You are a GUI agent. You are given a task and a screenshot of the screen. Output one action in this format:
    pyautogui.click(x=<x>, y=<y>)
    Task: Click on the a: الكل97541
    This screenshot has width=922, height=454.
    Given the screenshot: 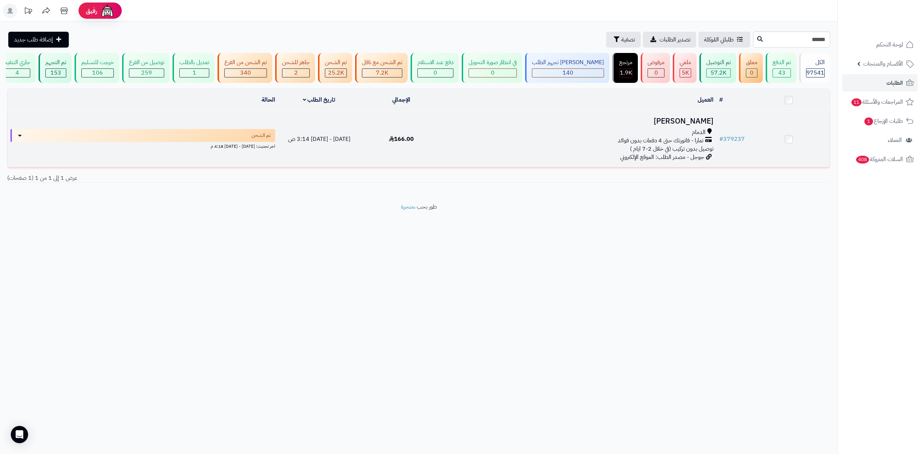 What is the action you would take?
    pyautogui.click(x=815, y=68)
    